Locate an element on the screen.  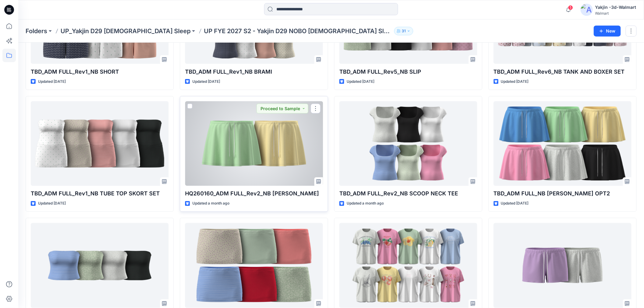
a: TBD_ADM FULL_Rev1_NB TUBE TOP SKORT SET is located at coordinates (99, 144).